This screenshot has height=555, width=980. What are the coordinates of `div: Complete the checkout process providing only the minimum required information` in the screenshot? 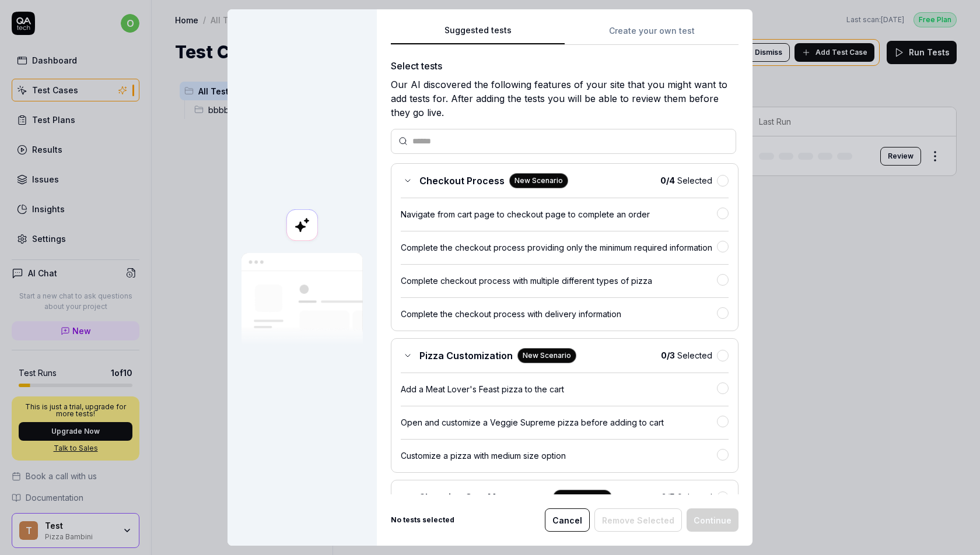 It's located at (559, 248).